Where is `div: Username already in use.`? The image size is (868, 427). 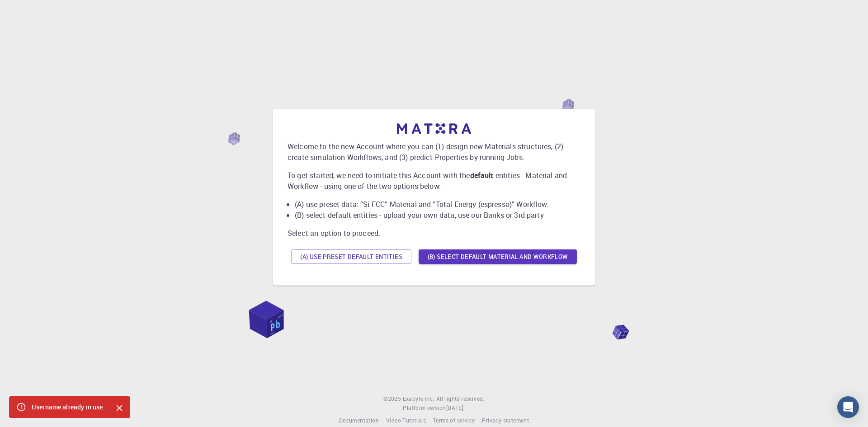 div: Username already in use. is located at coordinates (68, 407).